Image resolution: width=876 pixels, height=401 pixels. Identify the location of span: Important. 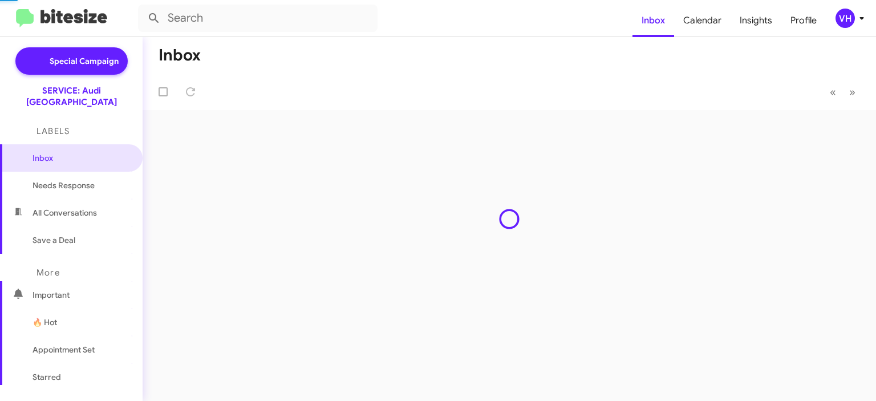
(81, 295).